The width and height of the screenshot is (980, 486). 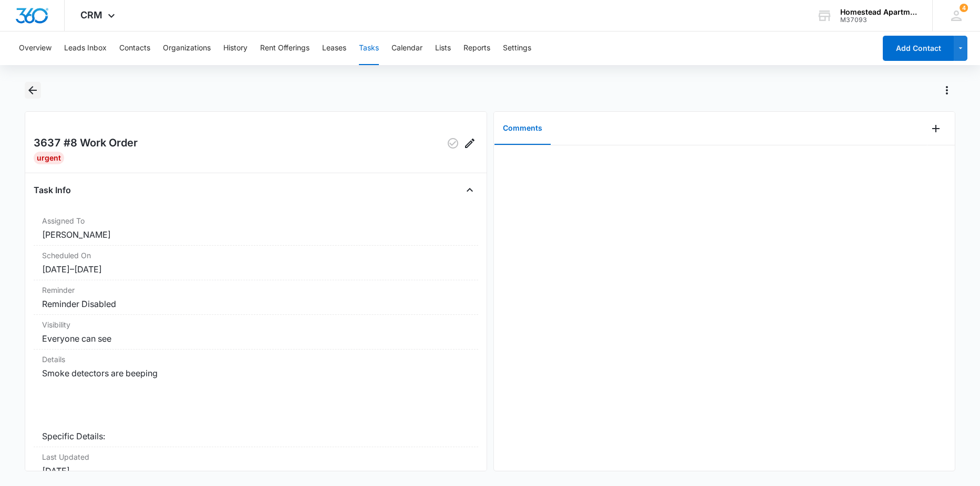 What do you see at coordinates (255, 332) in the screenshot?
I see `div: VisibilityEveryone can see` at bounding box center [255, 332].